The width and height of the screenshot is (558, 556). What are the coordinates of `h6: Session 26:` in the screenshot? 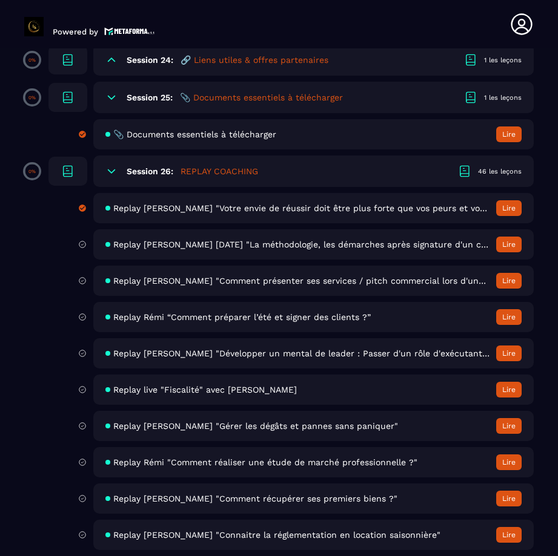 It's located at (150, 171).